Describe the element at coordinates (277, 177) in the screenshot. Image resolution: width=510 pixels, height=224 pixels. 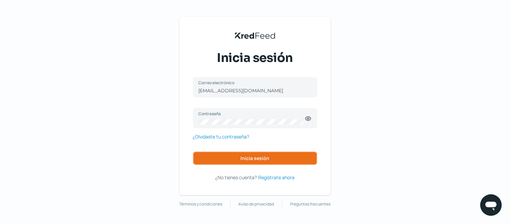
I see `a: Regístrate ahora` at that location.